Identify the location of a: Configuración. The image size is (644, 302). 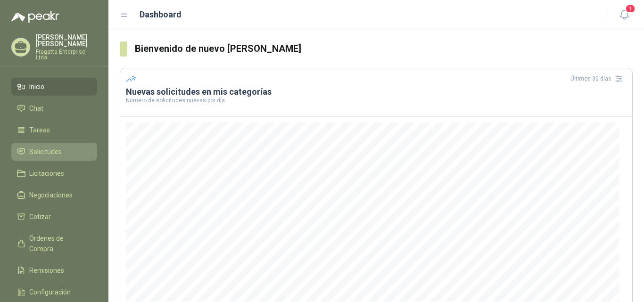
(54, 292).